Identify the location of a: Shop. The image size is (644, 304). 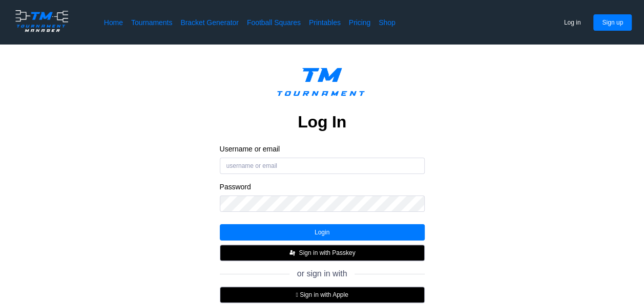
(387, 22).